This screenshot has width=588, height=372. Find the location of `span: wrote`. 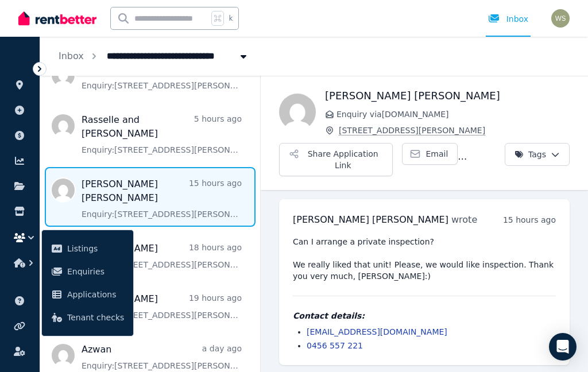

span: wrote is located at coordinates (463, 219).